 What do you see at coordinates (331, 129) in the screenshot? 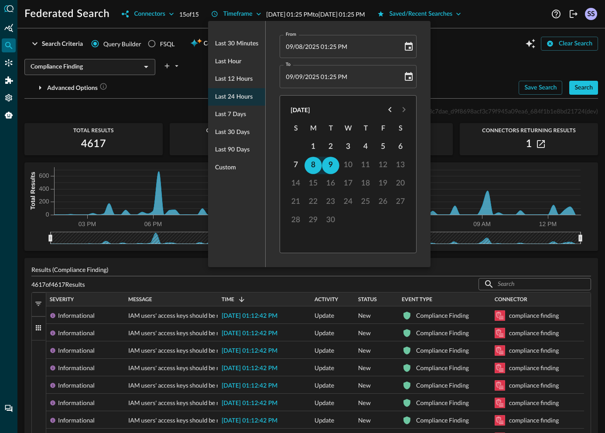
I see `span: Tuesday` at bounding box center [331, 129].